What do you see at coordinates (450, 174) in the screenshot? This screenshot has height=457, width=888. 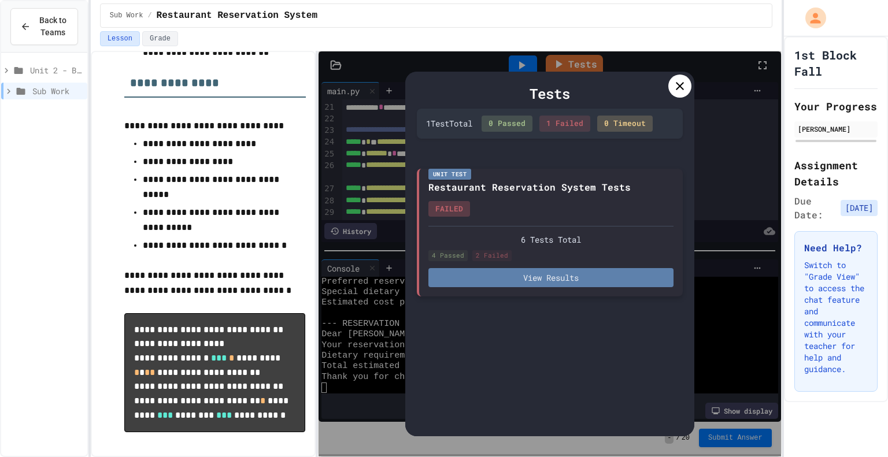 I see `div: Unit Test` at bounding box center [450, 174].